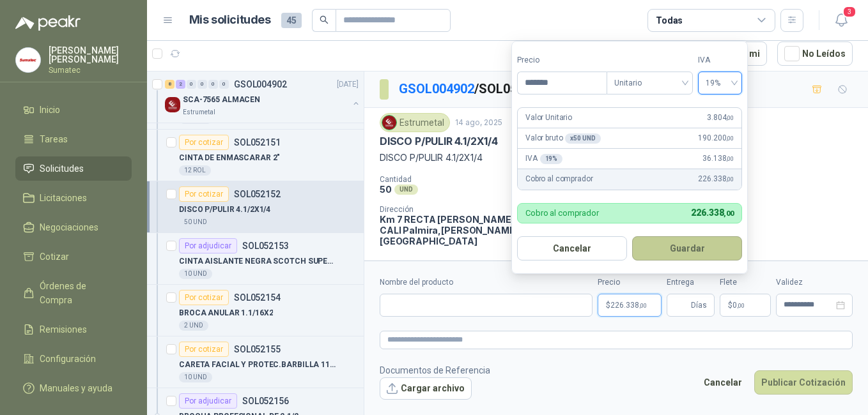  Describe the element at coordinates (258, 365) in the screenshot. I see `p: CARETA FACIAL Y PROTEC.BARBILLA 11881762` at that location.